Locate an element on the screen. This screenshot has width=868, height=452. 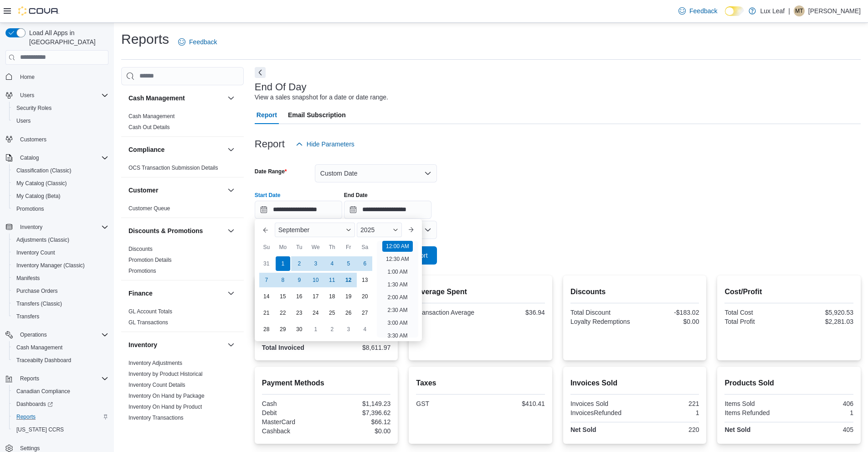
a: Security Roles is located at coordinates (33, 108).